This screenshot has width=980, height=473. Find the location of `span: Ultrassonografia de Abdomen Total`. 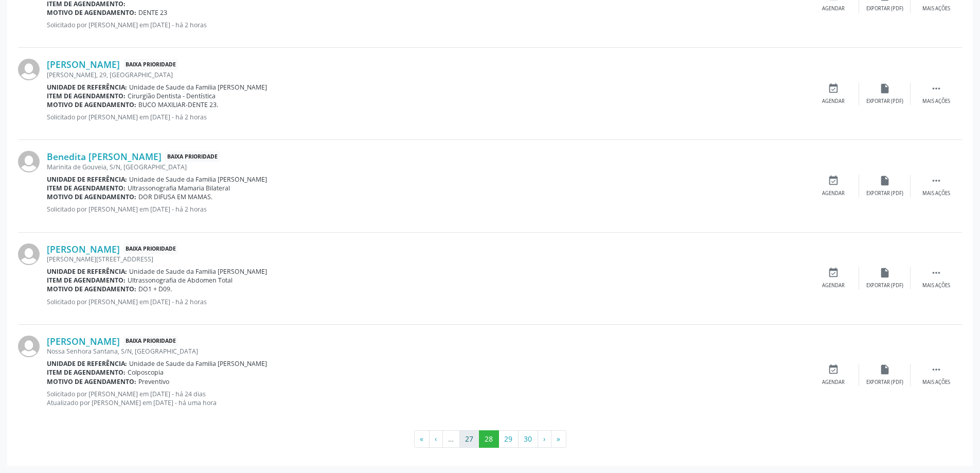

span: Ultrassonografia de Abdomen Total is located at coordinates (180, 280).